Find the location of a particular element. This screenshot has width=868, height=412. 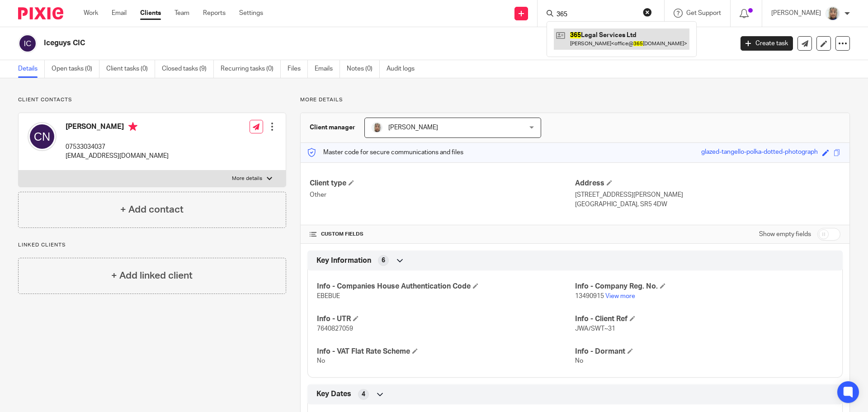

span: Get Support is located at coordinates (704, 13).